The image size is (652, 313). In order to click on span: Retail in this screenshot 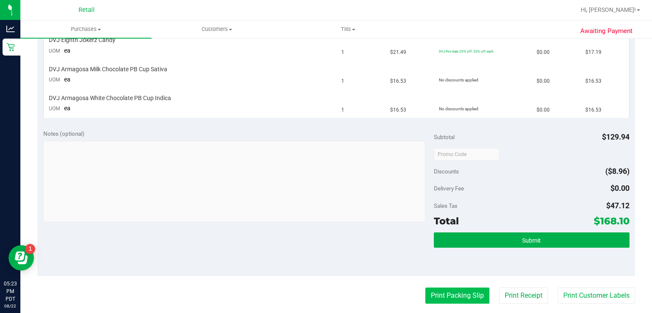, I will do `click(87, 10)`.